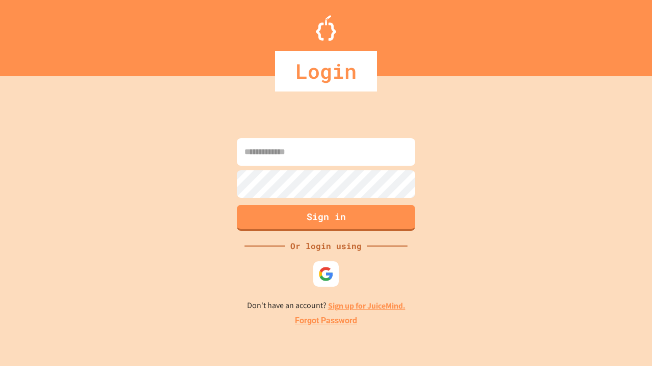 The width and height of the screenshot is (652, 366). I want to click on p: Don't have an account?, so click(326, 306).